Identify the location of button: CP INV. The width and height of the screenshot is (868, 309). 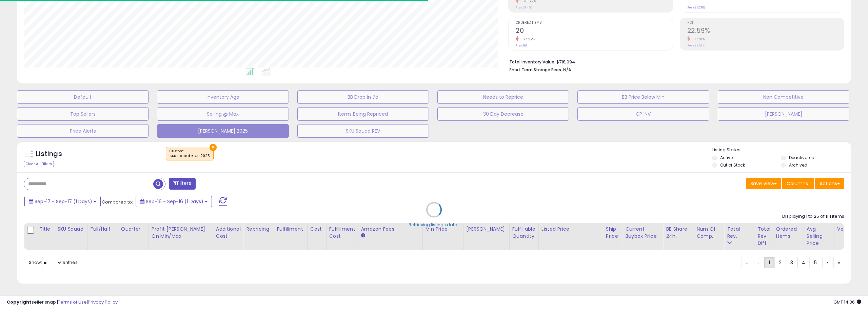
(643, 114).